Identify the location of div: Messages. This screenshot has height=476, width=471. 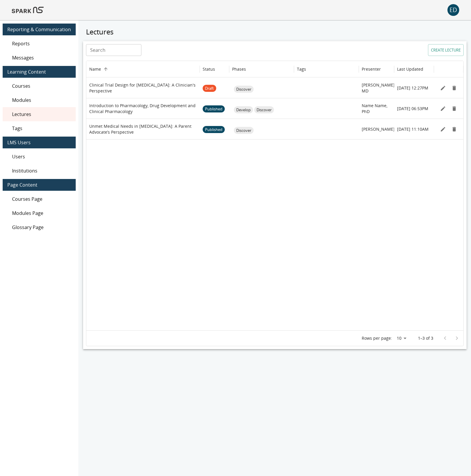
(39, 58).